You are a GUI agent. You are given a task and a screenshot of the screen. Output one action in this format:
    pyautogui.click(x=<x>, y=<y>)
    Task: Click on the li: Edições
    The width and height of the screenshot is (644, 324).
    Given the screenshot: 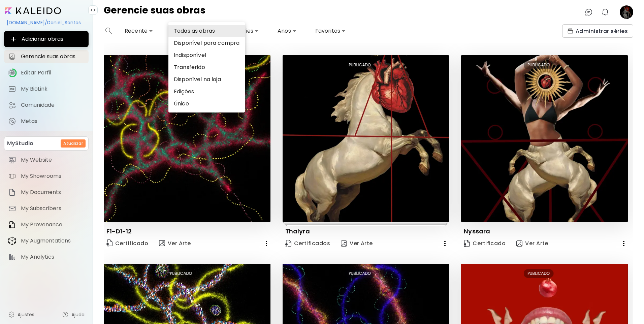 What is the action you would take?
    pyautogui.click(x=207, y=92)
    